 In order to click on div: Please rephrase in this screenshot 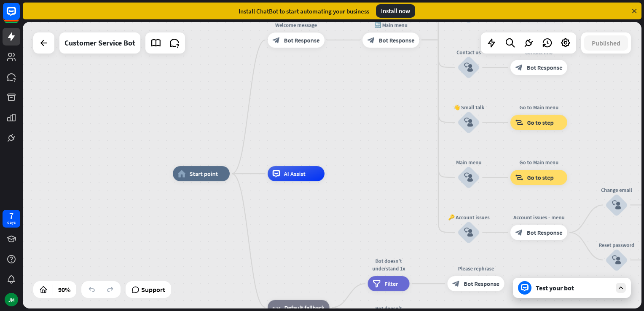, I will do `click(476, 268)`.